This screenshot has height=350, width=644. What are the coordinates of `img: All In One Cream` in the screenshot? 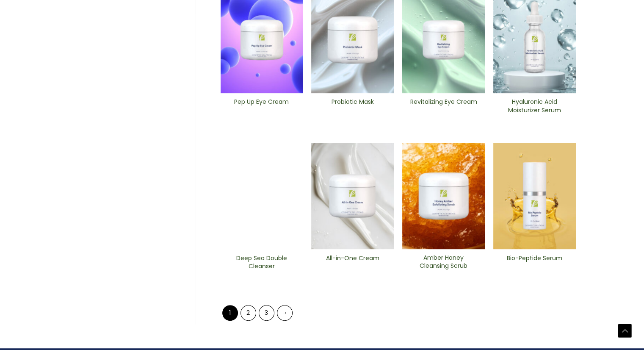 It's located at (353, 196).